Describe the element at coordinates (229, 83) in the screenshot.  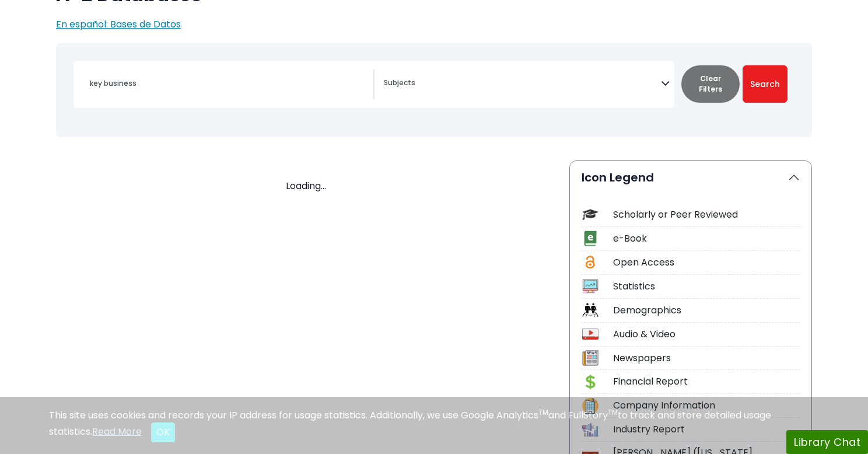
I see `input: Search database by title or keyword` at that location.